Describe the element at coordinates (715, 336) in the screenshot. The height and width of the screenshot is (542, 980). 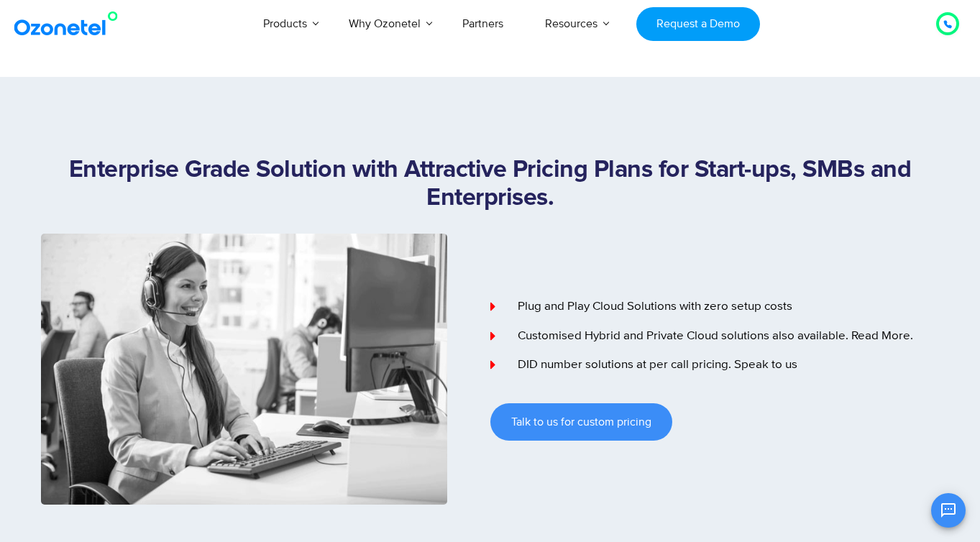
I see `a: Customised Hybrid and Private Cloud solutions also available. Read More.` at that location.